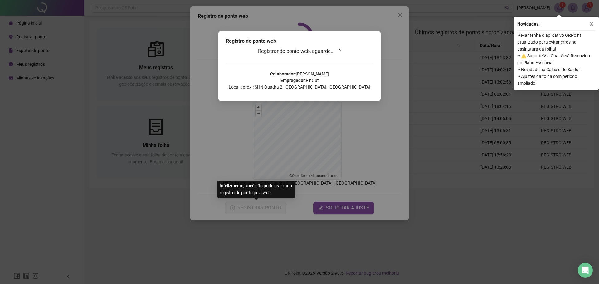  Describe the element at coordinates (556, 59) in the screenshot. I see `span: ⚬ ⚠️ Suporte Via Chat Será Removido do Plano Essencial` at that location.